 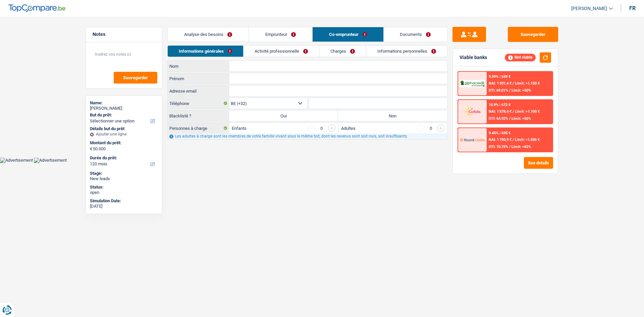 I want to click on label: Montant du prêt:, so click(x=123, y=143).